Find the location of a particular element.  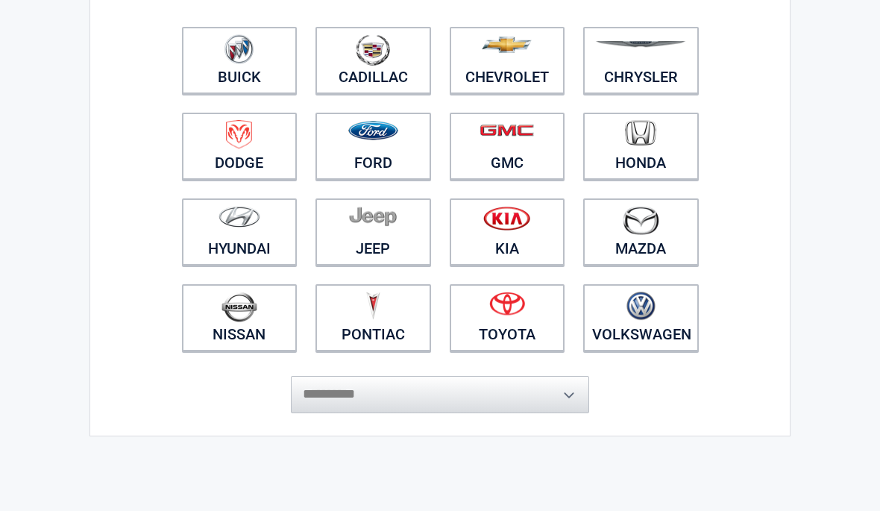

img: pontiac is located at coordinates (373, 306).